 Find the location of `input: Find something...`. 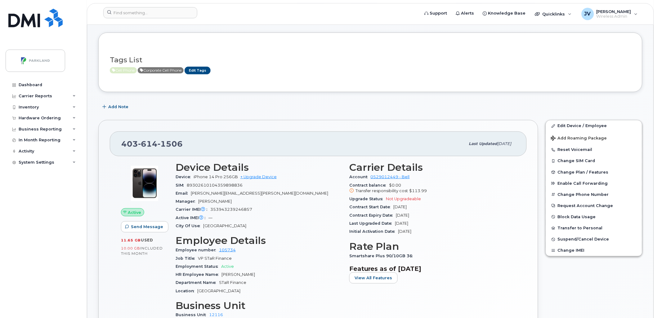

input: Find something... is located at coordinates (150, 13).